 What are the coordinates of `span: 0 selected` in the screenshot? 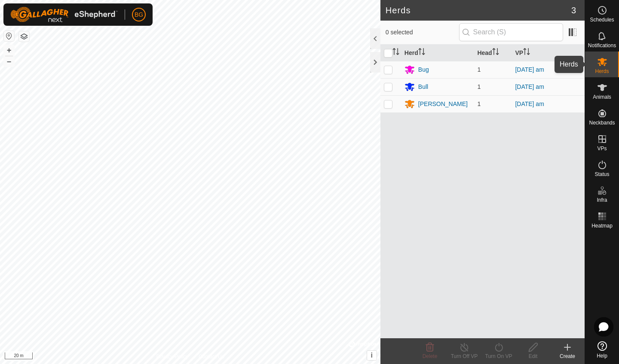 It's located at (422, 32).